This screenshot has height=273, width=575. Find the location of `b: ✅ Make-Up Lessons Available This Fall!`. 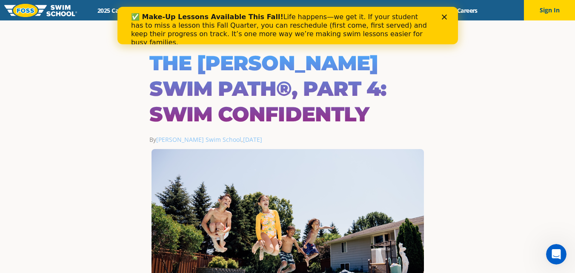

b: ✅ Make-Up Lessons Available This Fall! is located at coordinates (90, 10).